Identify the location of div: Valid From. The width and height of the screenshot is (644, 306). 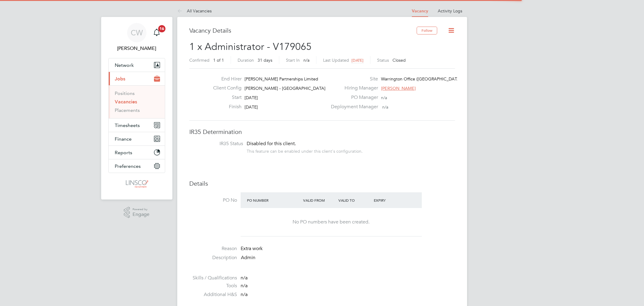
(319, 200).